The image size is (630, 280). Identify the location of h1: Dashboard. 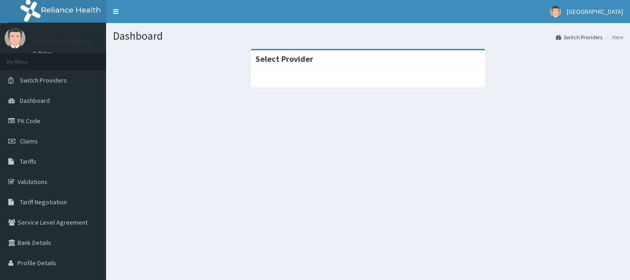
(368, 36).